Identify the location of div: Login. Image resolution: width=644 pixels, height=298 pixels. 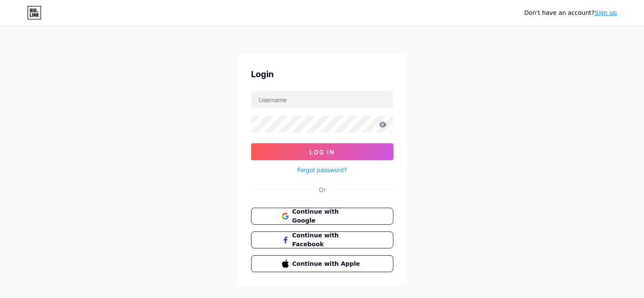
(322, 74).